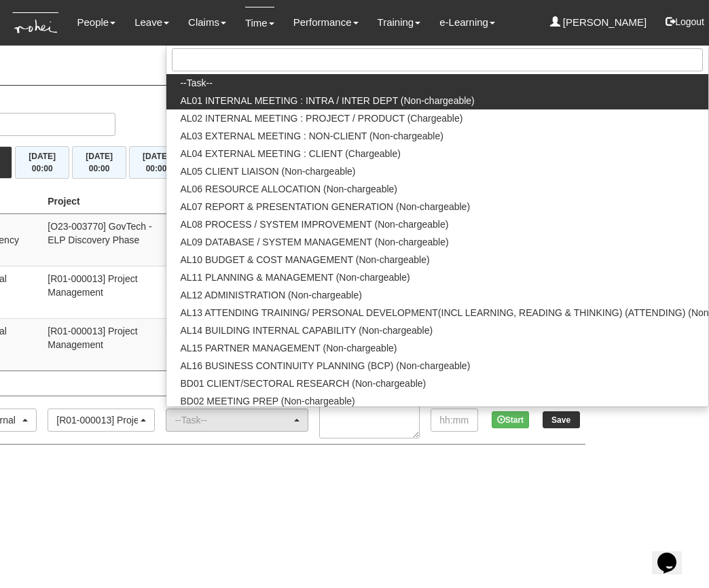 The image size is (709, 588). I want to click on div: --Task--, so click(233, 420).